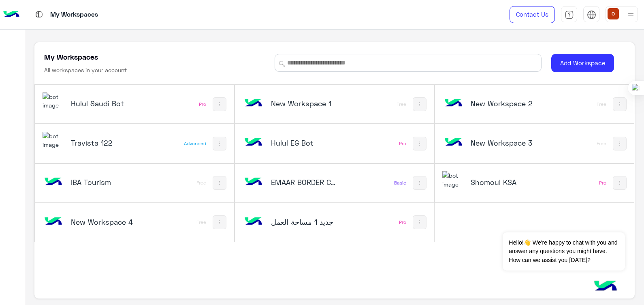  I want to click on div: Advanced, so click(195, 144).